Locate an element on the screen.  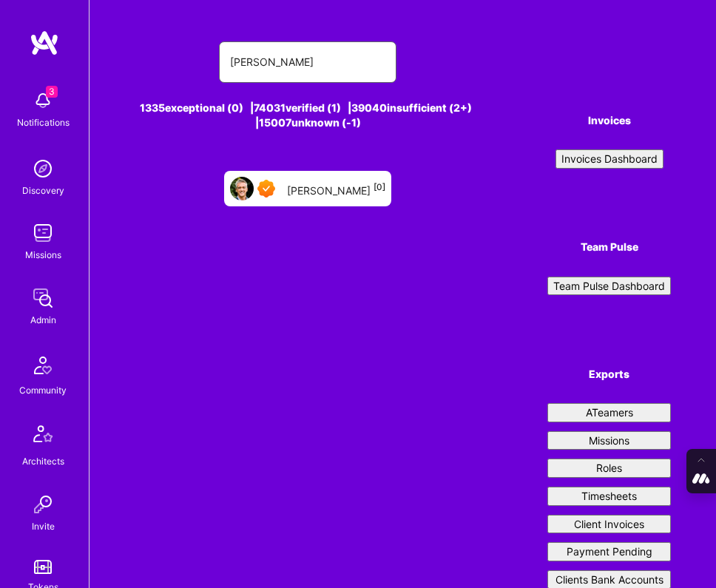
button: Team Pulse Dashboard is located at coordinates (609, 286).